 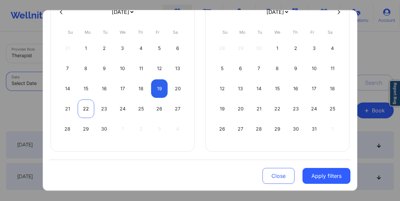 What do you see at coordinates (240, 68) in the screenshot?
I see `div: Mon Oct 06 2025` at bounding box center [240, 68].